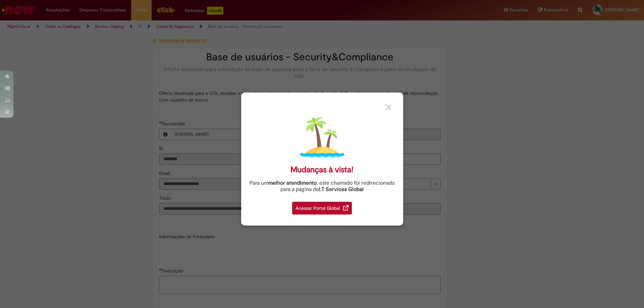 This screenshot has width=644, height=308. Describe the element at coordinates (341, 188) in the screenshot. I see `a: I.T Services Global` at that location.